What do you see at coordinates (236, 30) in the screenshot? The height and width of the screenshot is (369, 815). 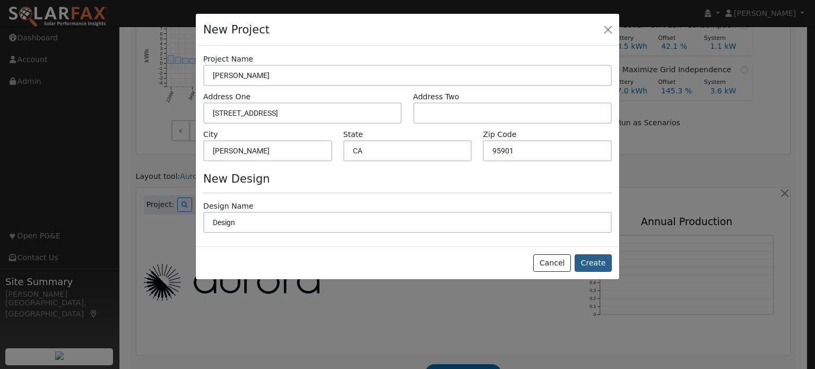 I see `h4: New Project` at bounding box center [236, 30].